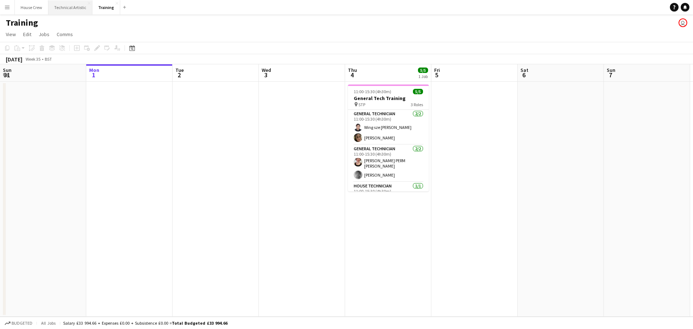  I want to click on a: Jobs, so click(44, 34).